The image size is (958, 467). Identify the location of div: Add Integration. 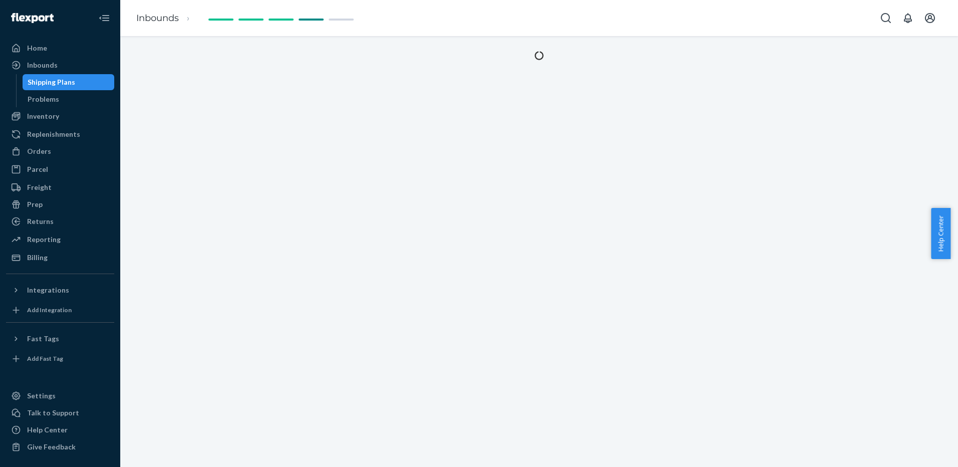
(49, 310).